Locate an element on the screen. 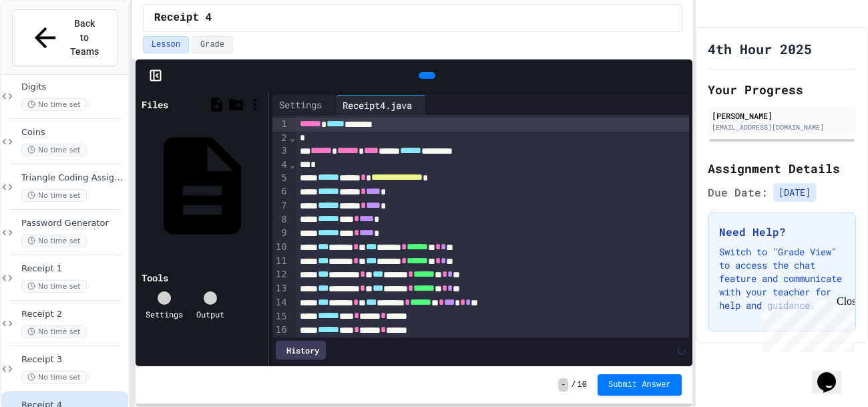 This screenshot has height=407, width=868. span: Password Generator is located at coordinates (74, 223).